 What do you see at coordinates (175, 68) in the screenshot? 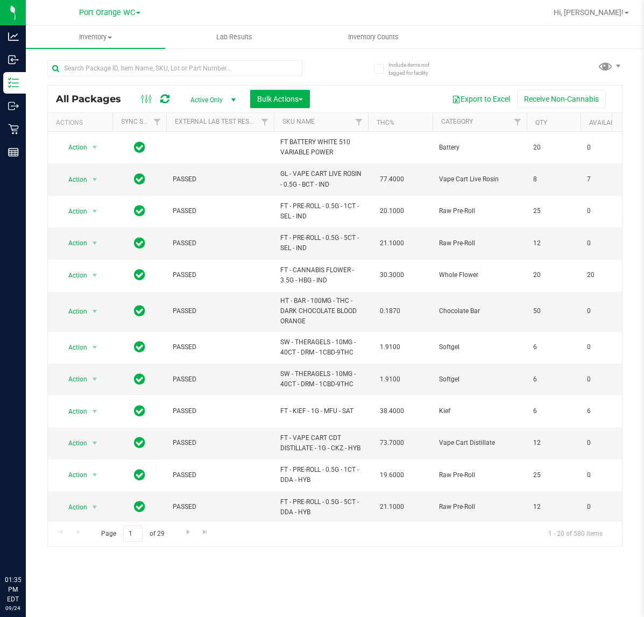
I see `input: Search Package ID, Item Name, SKU, Lot or Part Number...` at bounding box center [175, 68].